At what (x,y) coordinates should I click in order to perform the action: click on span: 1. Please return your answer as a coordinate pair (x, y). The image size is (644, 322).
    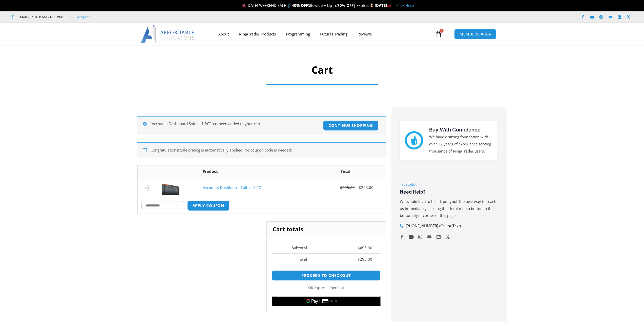
    Looking at the image, I should click on (441, 31).